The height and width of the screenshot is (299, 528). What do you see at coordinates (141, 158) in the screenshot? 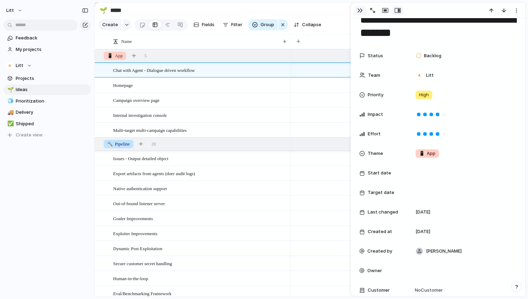
I see `span: Issues - Output detailed object` at bounding box center [141, 158].